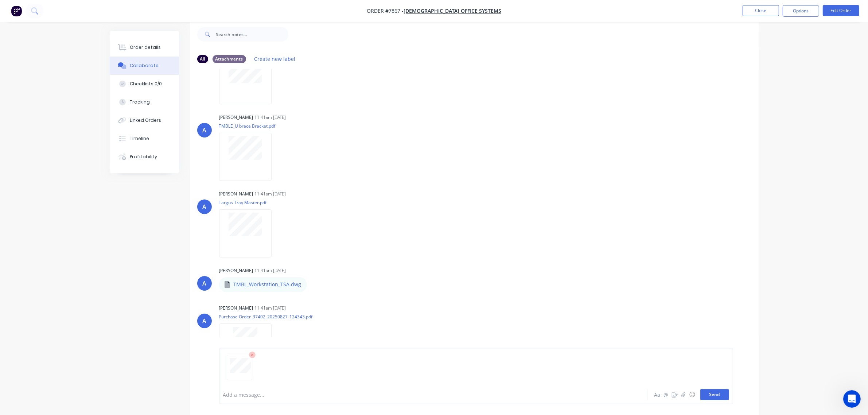  What do you see at coordinates (144, 47) in the screenshot?
I see `button: Order details` at bounding box center [144, 47].